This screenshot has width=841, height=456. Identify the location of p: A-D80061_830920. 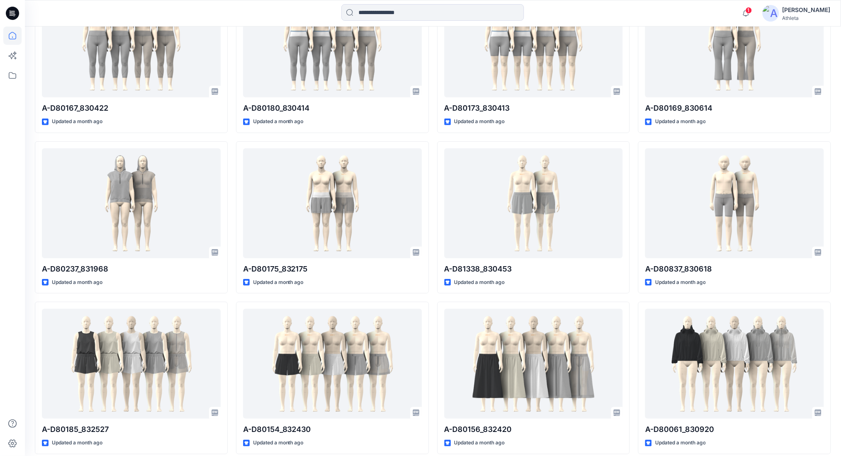
(734, 430).